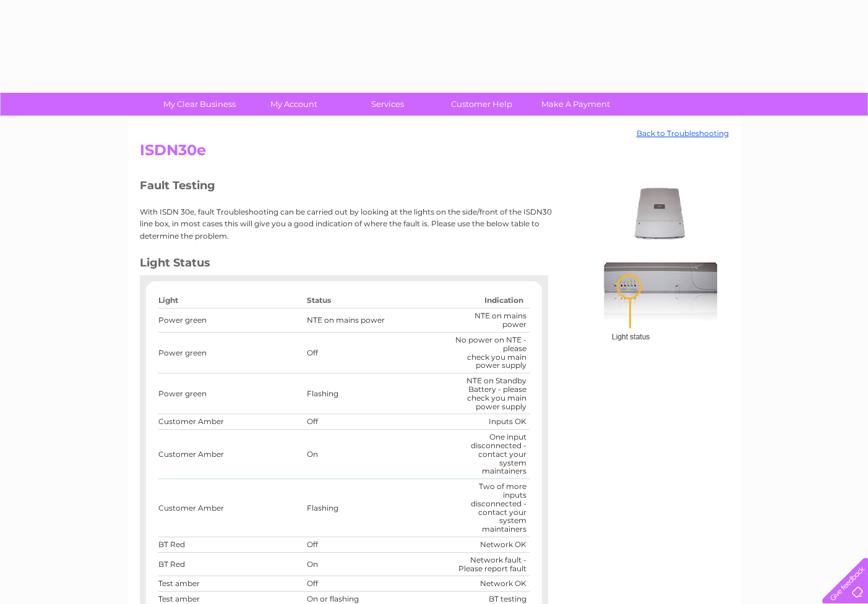  What do you see at coordinates (434, 154) in the screenshot?
I see `h2: ISDN30e` at bounding box center [434, 154].